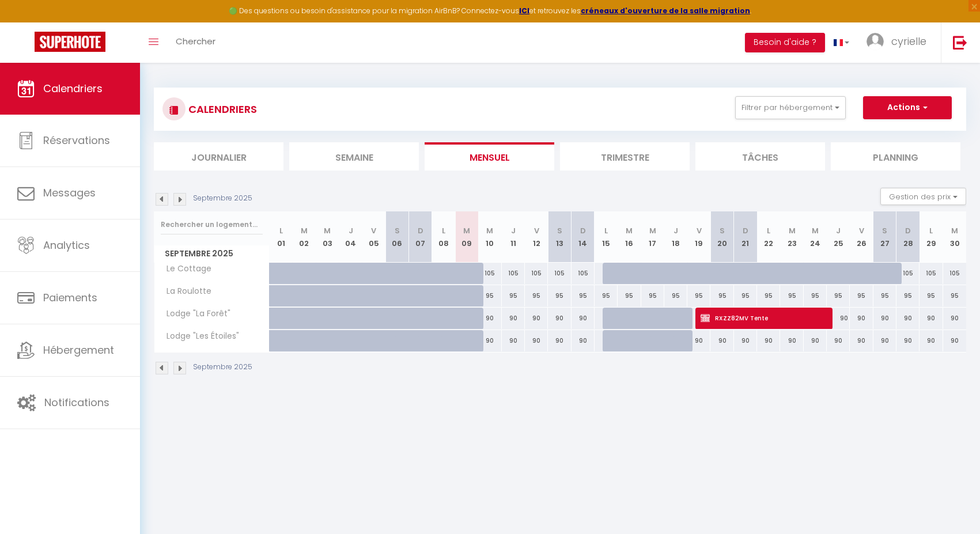  Describe the element at coordinates (536, 236) in the screenshot. I see `th: 12` at that location.